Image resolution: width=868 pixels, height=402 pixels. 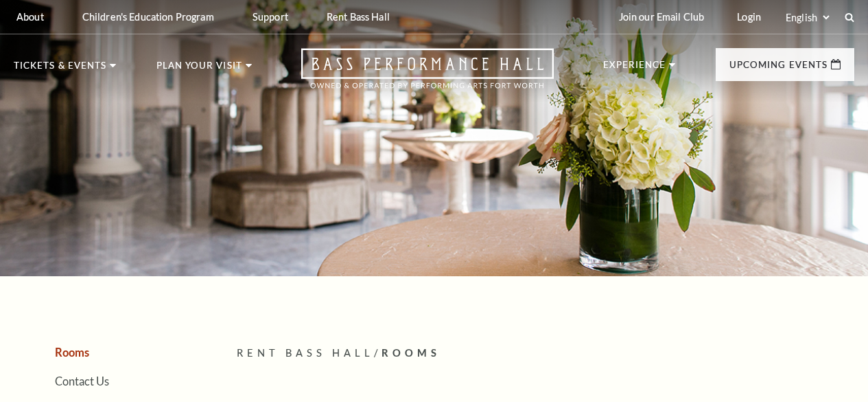 I want to click on p: Rent Bass Hall, so click(x=358, y=16).